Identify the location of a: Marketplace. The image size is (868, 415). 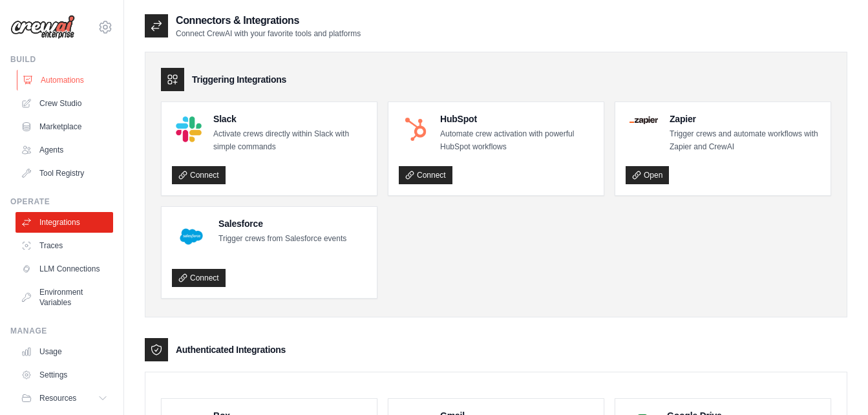
(64, 127).